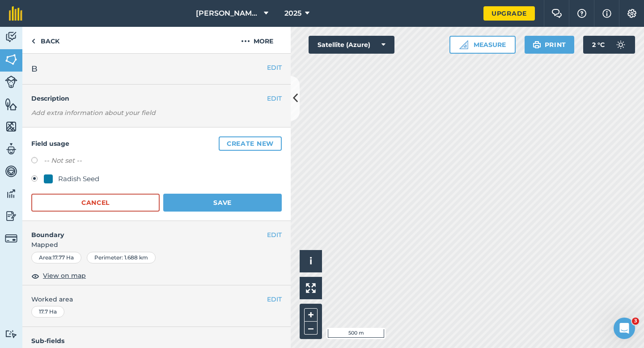 The width and height of the screenshot is (644, 348). Describe the element at coordinates (145, 230) in the screenshot. I see `h4: Boundary` at that location.